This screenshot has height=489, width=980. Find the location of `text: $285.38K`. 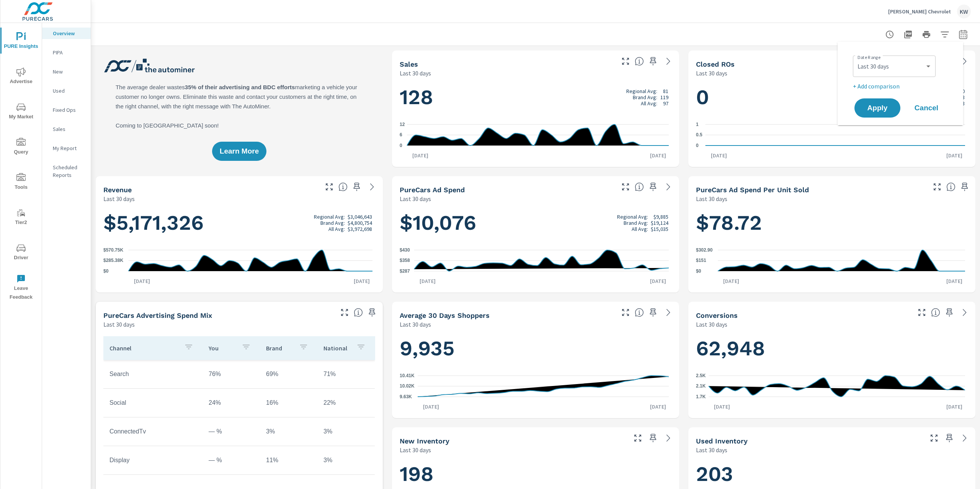

text: $285.38K is located at coordinates (113, 261).